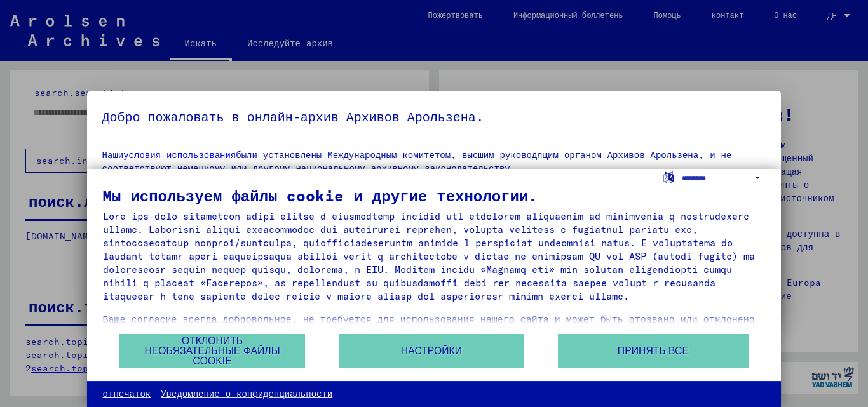 The height and width of the screenshot is (407, 868). What do you see at coordinates (431, 351) in the screenshot?
I see `button: Настройки` at bounding box center [431, 351].